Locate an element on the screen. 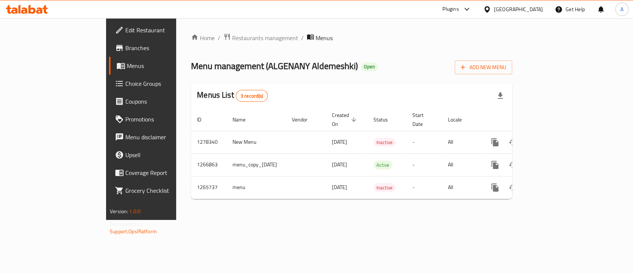  a: Promotions is located at coordinates (160, 119).